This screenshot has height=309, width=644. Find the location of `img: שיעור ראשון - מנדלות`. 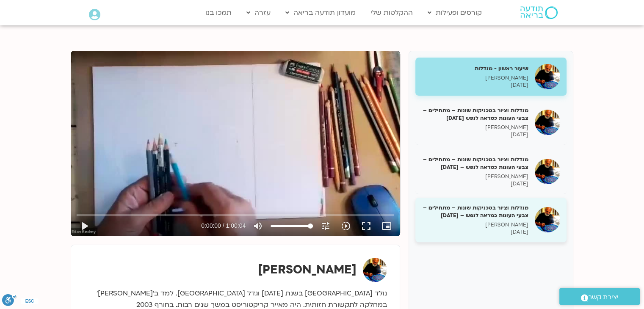

img: שיעור ראשון - מנדלות is located at coordinates (547, 77).